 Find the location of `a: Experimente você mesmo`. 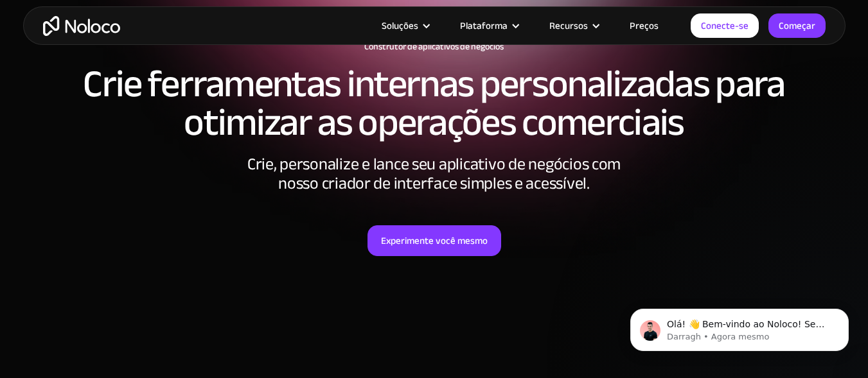

a: Experimente você mesmo is located at coordinates (434, 241).